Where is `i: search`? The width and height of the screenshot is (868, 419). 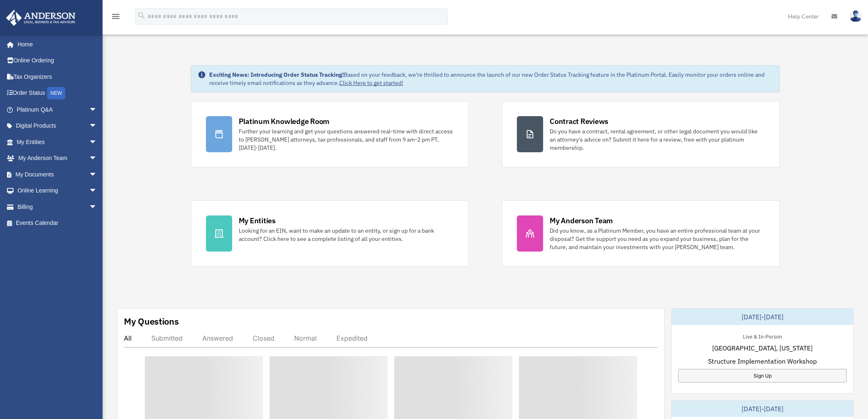 i: search is located at coordinates (141, 16).